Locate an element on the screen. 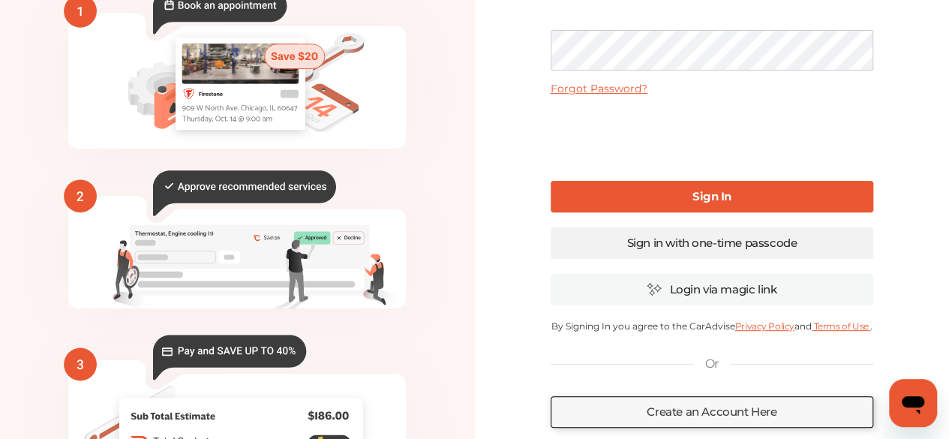 The image size is (949, 439). a: Terms of Use is located at coordinates (841, 325).